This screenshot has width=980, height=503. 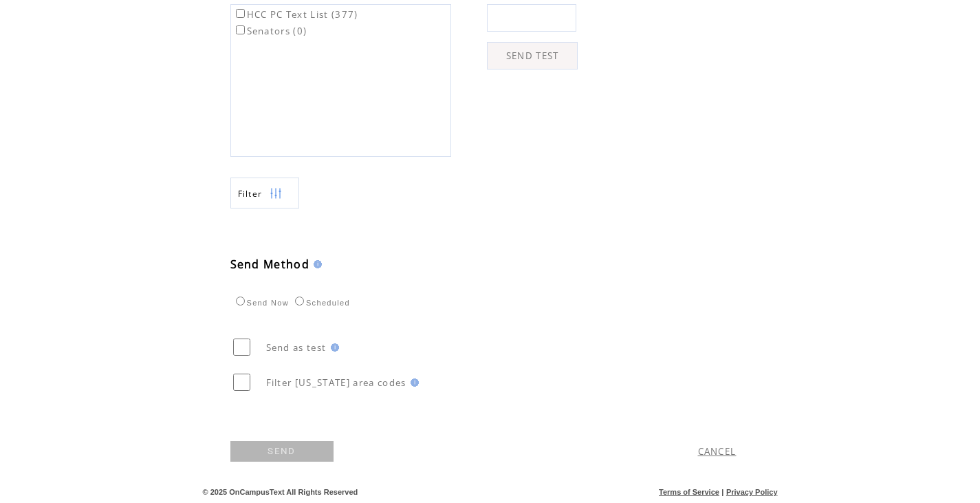 What do you see at coordinates (270, 31) in the screenshot?
I see `label: Senators (0)` at bounding box center [270, 31].